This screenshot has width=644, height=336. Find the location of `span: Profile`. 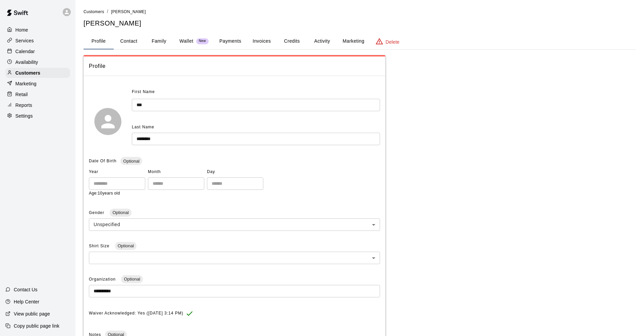

span: Profile is located at coordinates (235, 66).